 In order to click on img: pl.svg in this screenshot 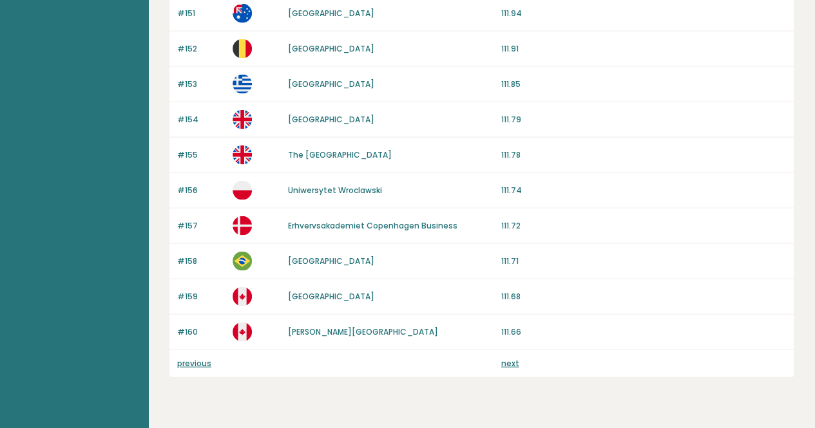, I will do `click(242, 191)`.